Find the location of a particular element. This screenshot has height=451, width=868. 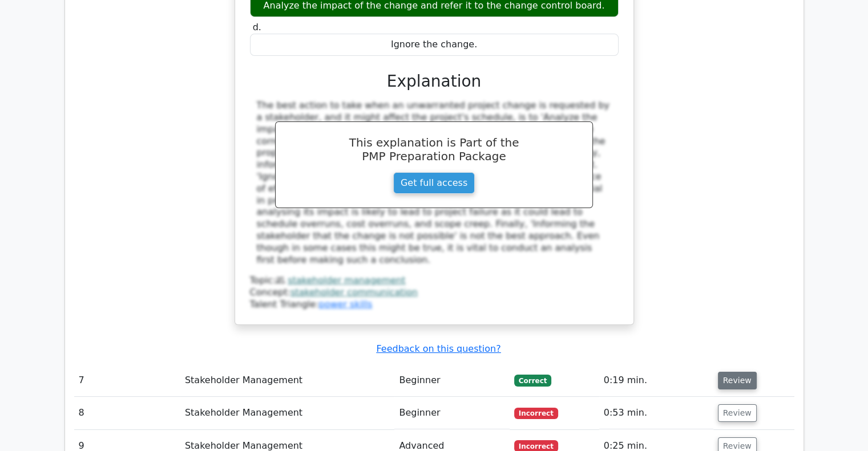

span: Correct is located at coordinates (532, 380).